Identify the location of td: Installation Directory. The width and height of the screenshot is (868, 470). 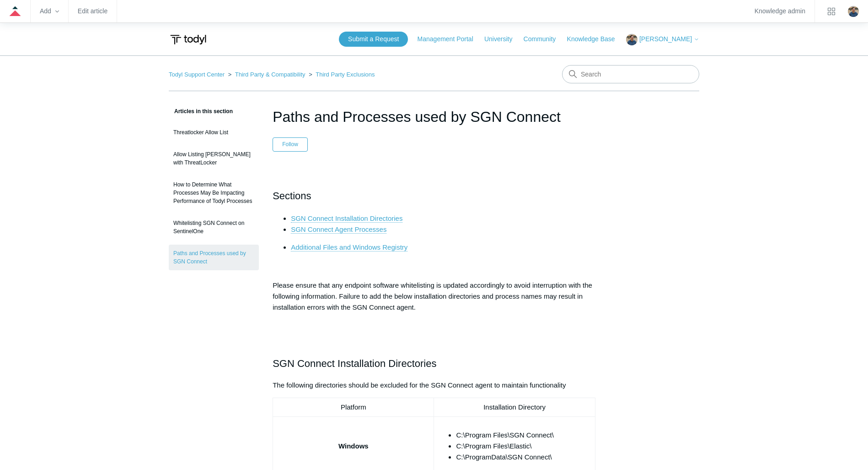
(515, 407).